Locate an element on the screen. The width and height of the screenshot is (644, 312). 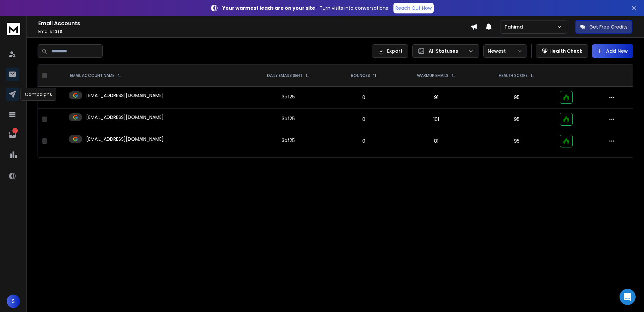
button: Add New is located at coordinates (613, 51).